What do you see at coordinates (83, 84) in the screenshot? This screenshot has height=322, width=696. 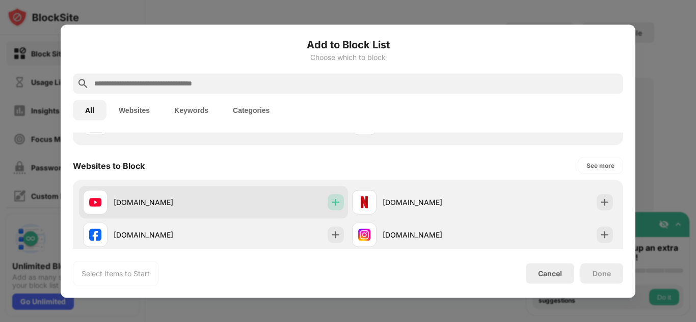 I see `img: search.svg` at bounding box center [83, 84].